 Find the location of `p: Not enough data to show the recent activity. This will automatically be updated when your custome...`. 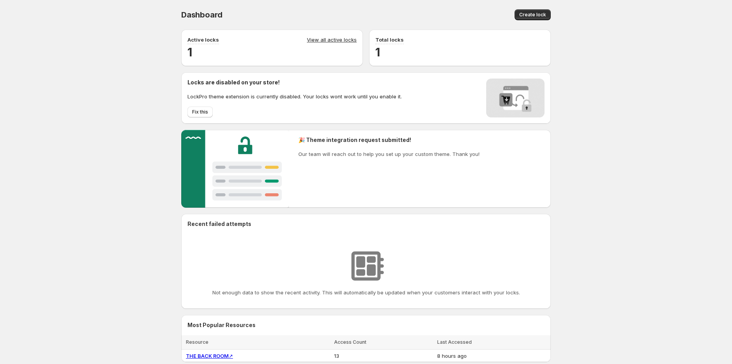

p: Not enough data to show the recent activity. This will automatically be updated when your custome... is located at coordinates (366, 292).